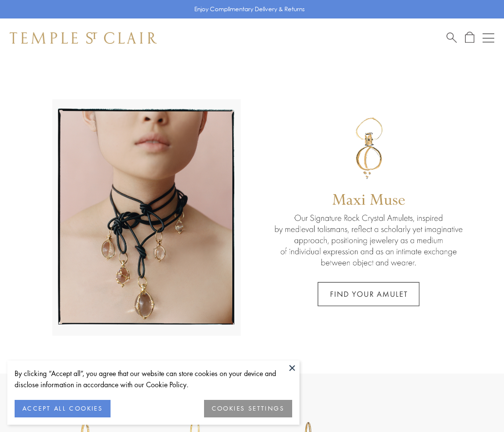 The width and height of the screenshot is (504, 432). I want to click on a: Search, so click(451, 38).